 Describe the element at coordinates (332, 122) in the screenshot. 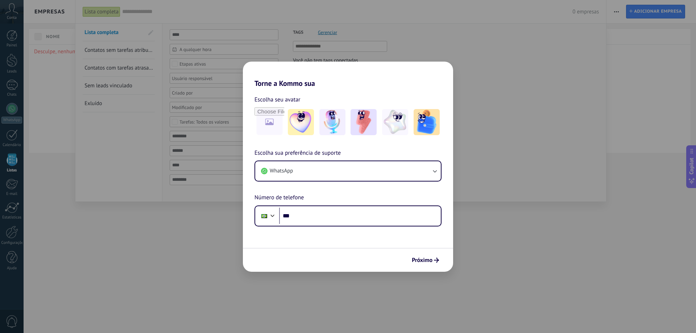

I see `img: -2.jpeg` at that location.